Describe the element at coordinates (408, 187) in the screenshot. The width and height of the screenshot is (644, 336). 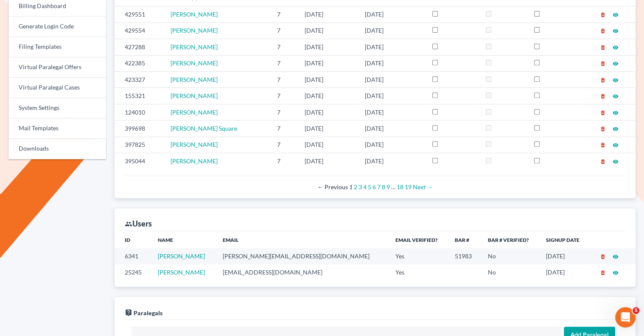
I see `a: Page 19` at that location.